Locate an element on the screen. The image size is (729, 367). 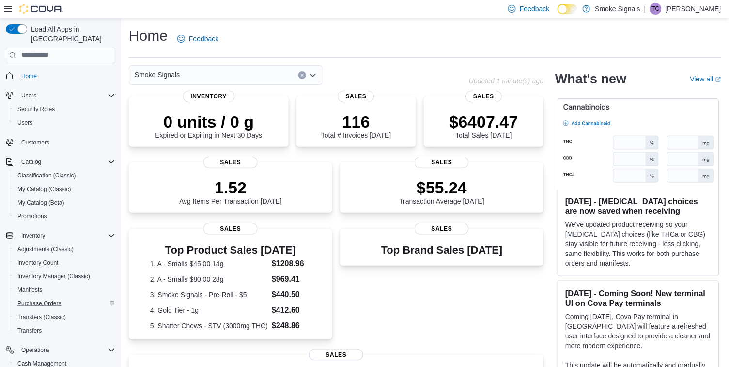
span: Catalog is located at coordinates (66, 162).